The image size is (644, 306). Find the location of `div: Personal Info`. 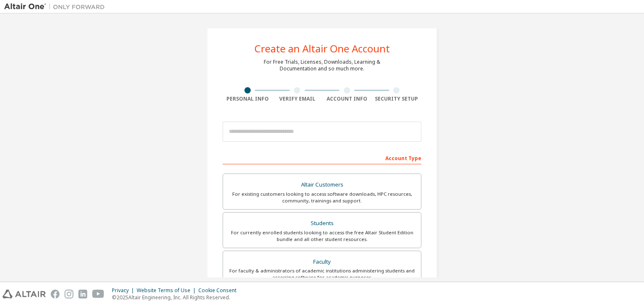

div: Personal Info is located at coordinates (247, 99).